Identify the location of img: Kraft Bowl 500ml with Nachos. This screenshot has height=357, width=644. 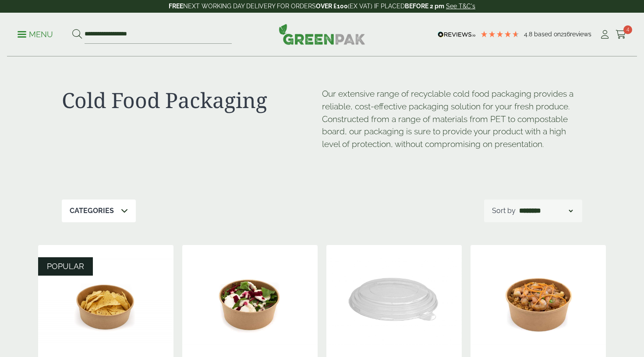
(106, 300).